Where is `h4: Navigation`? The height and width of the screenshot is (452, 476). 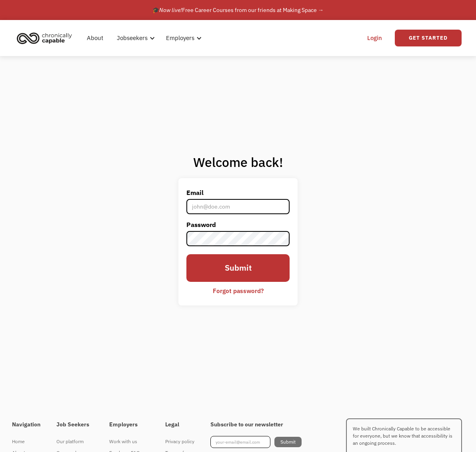
h4: Navigation is located at coordinates (26, 425).